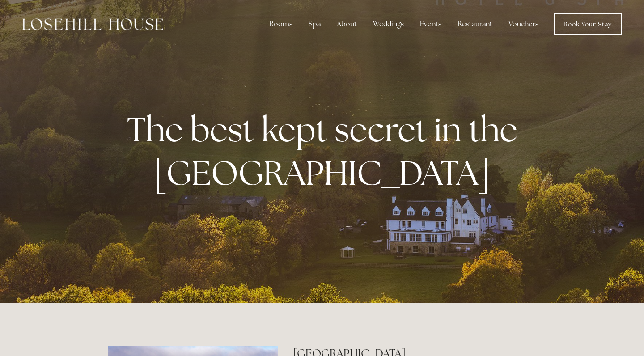  I want to click on div: Spa, so click(314, 24).